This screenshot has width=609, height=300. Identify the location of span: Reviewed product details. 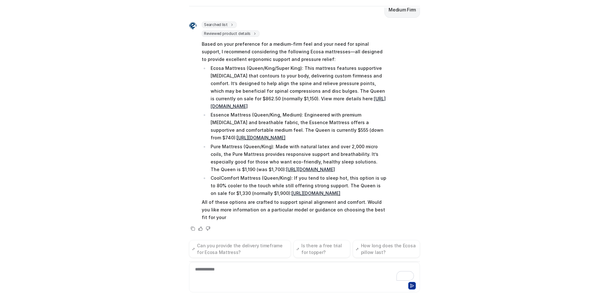
(231, 34).